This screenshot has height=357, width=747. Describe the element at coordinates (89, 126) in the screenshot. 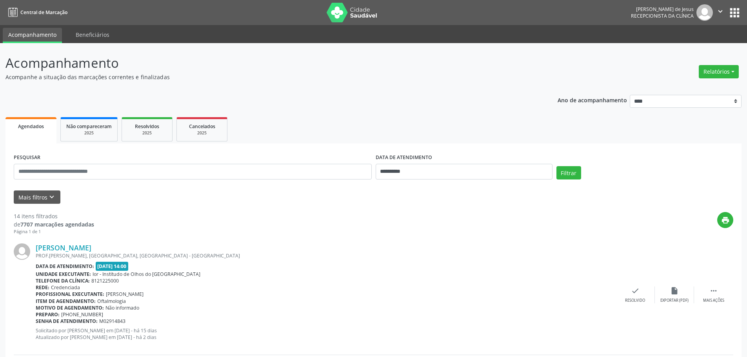

I see `span: Não compareceram` at that location.